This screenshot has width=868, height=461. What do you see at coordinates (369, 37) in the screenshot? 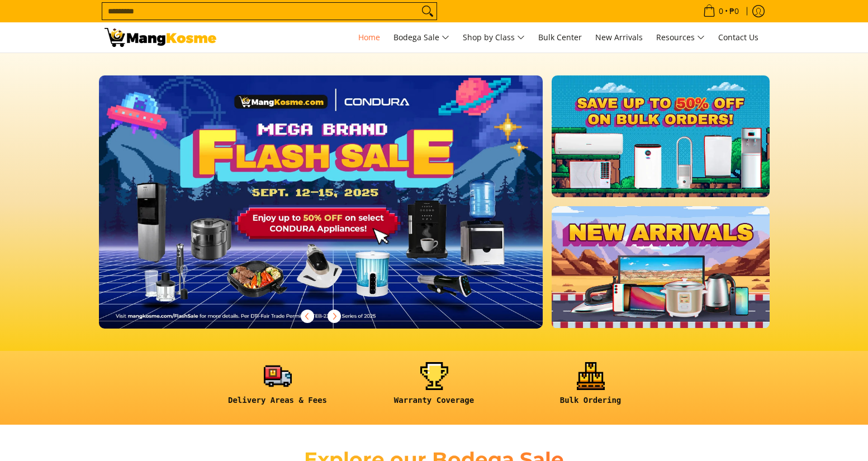
I see `span: Home` at bounding box center [369, 37].